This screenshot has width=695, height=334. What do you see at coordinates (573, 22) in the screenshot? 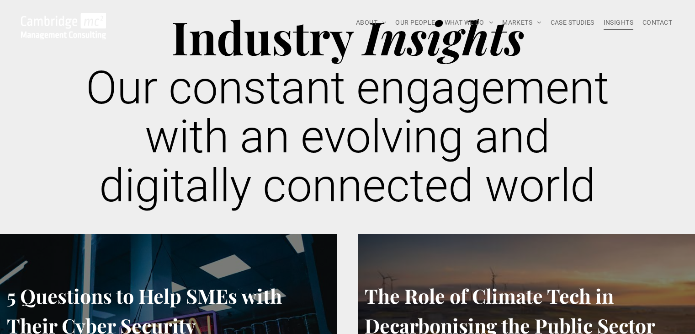
I see `a: CASE STUDIES` at bounding box center [573, 22].